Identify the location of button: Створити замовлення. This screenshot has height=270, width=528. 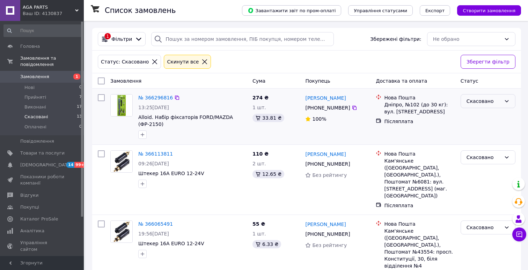
(489, 10).